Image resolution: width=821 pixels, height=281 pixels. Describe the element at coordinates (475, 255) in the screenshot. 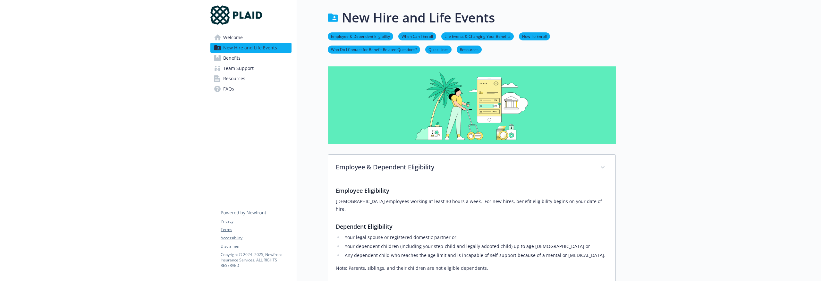

I see `li: Any dependent child who reaches the age limit and is incapable of self-support because of a menta...` at that location.